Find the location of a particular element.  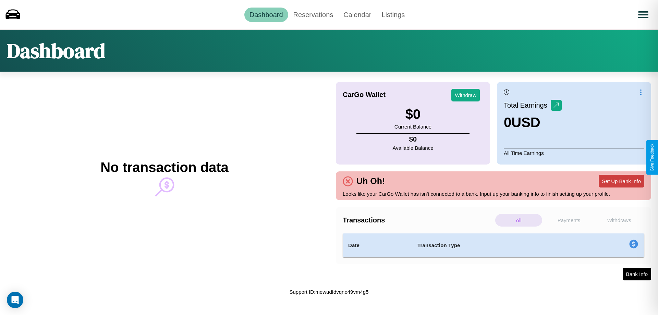

button: Set Up Bank Info is located at coordinates (622, 181).